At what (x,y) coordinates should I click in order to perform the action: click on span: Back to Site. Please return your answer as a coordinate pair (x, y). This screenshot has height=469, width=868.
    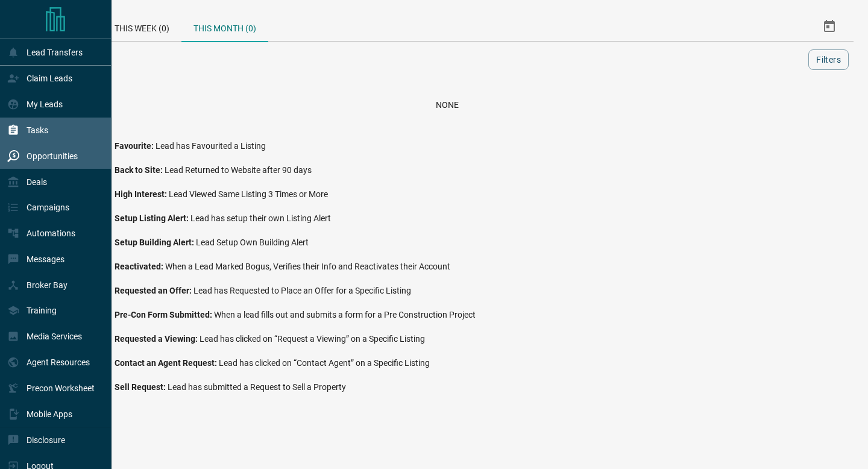
    Looking at the image, I should click on (139, 170).